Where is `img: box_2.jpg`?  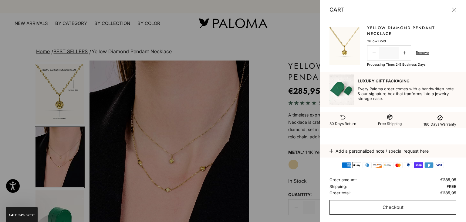 img: box_2.jpg is located at coordinates (342, 89).